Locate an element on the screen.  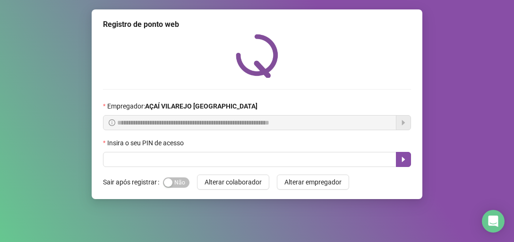
label: Sair após registrar is located at coordinates (133, 182).